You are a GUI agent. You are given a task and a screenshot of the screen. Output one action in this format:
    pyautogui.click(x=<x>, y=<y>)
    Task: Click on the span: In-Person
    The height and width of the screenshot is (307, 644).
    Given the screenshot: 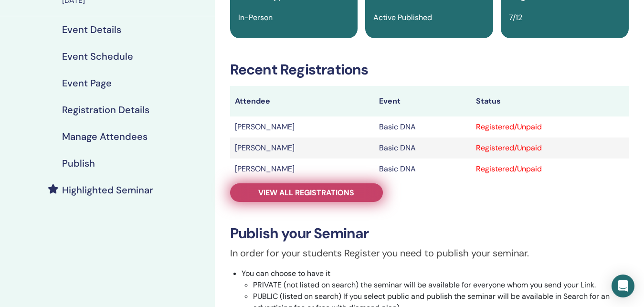 What is the action you would take?
    pyautogui.click(x=255, y=17)
    